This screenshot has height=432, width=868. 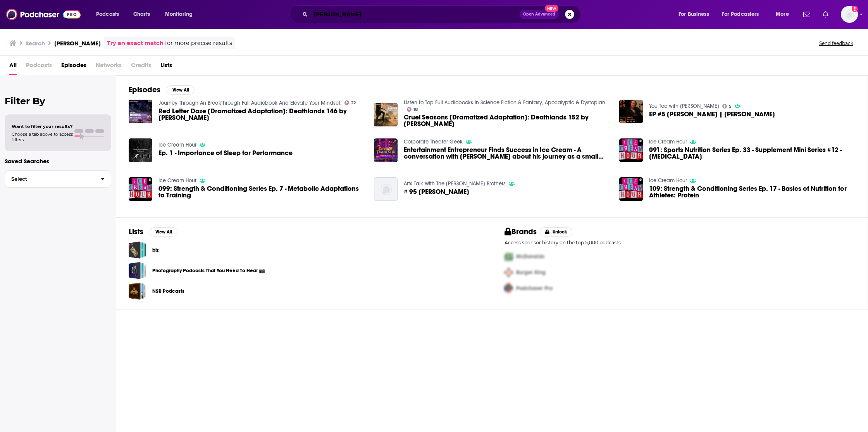 What do you see at coordinates (145, 90) in the screenshot?
I see `h2: Episodes` at bounding box center [145, 90].